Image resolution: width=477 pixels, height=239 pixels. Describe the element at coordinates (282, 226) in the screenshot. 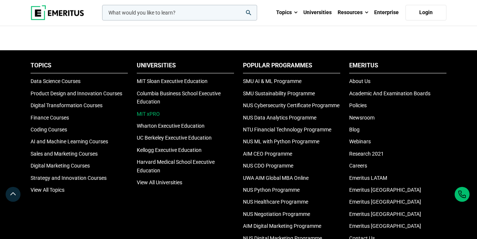

I see `a: AIM Digital Marketing Programme` at that location.